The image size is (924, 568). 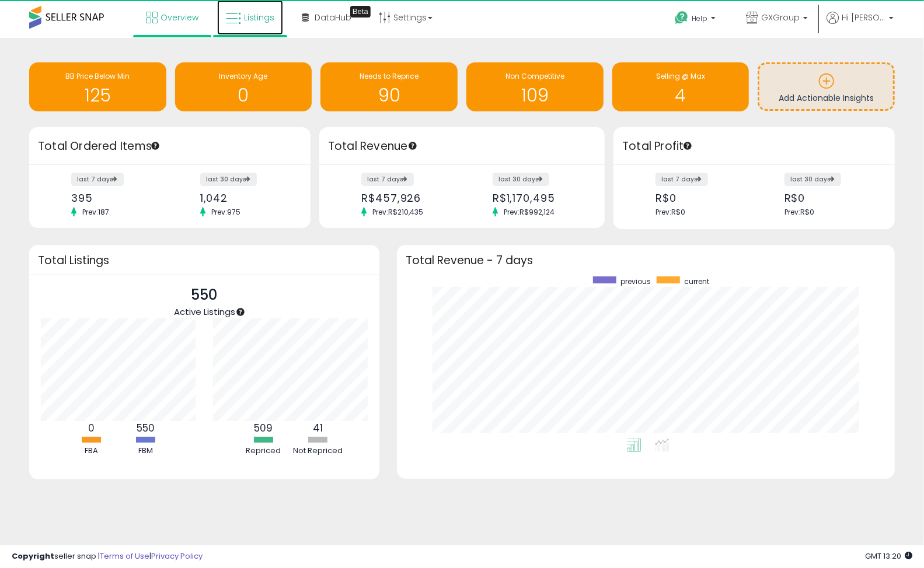 I want to click on span: GXGroup, so click(x=781, y=18).